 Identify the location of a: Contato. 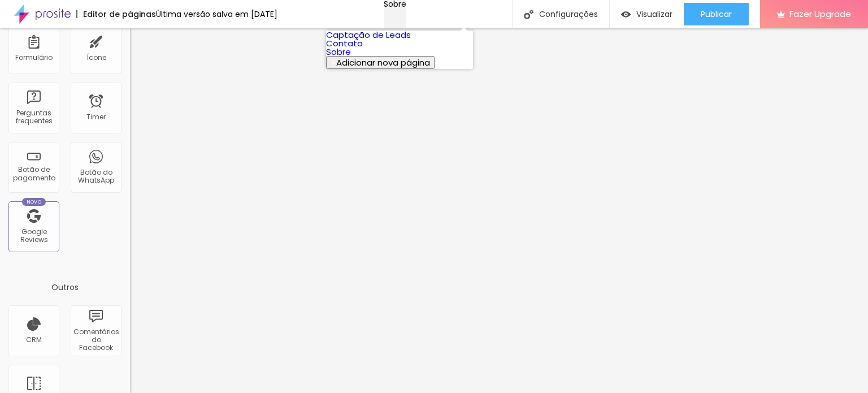
(345, 43).